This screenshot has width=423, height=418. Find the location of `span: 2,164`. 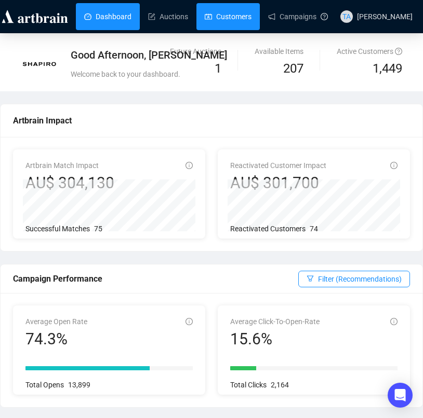

span: 2,164 is located at coordinates (279, 385).